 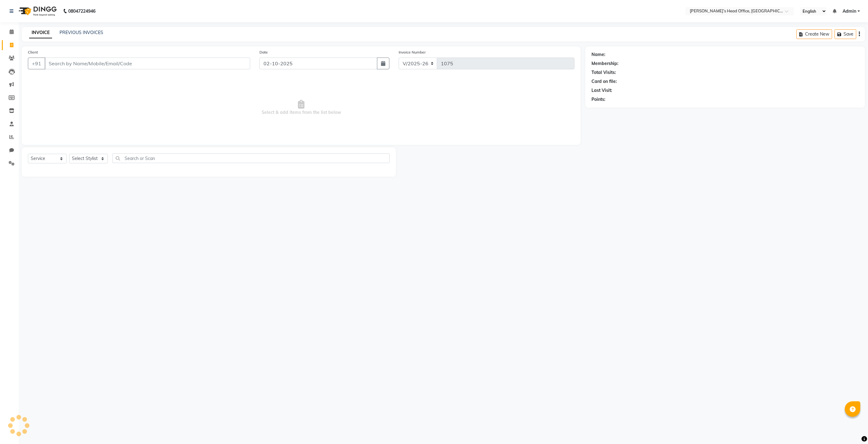 What do you see at coordinates (598, 99) in the screenshot?
I see `div: Points:` at bounding box center [598, 99].